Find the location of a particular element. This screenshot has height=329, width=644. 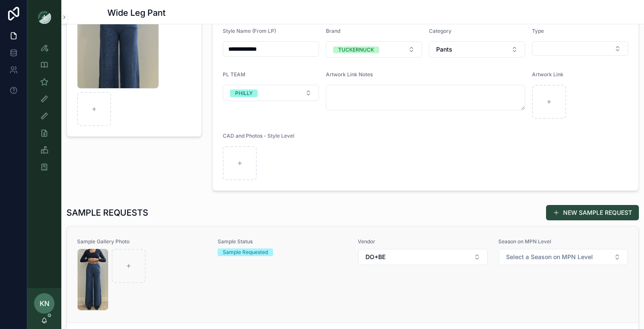

img: Screenshot-2025-09-02-at-11.58.22-AM.png is located at coordinates (93, 280).